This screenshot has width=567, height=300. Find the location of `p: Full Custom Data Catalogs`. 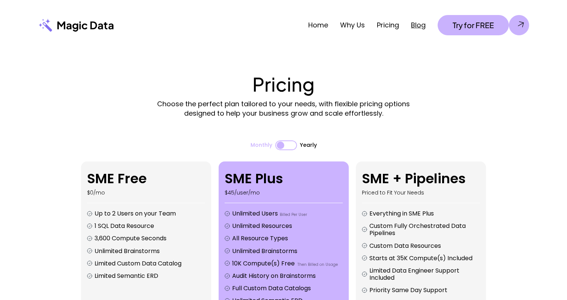

p: Full Custom Data Catalogs is located at coordinates (287, 288).